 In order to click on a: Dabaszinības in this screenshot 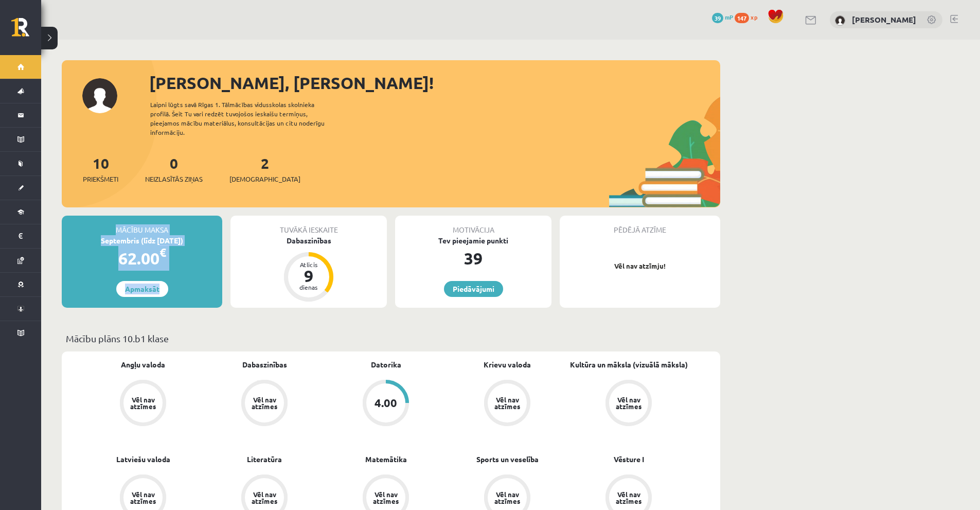, I will do `click(264, 364)`.